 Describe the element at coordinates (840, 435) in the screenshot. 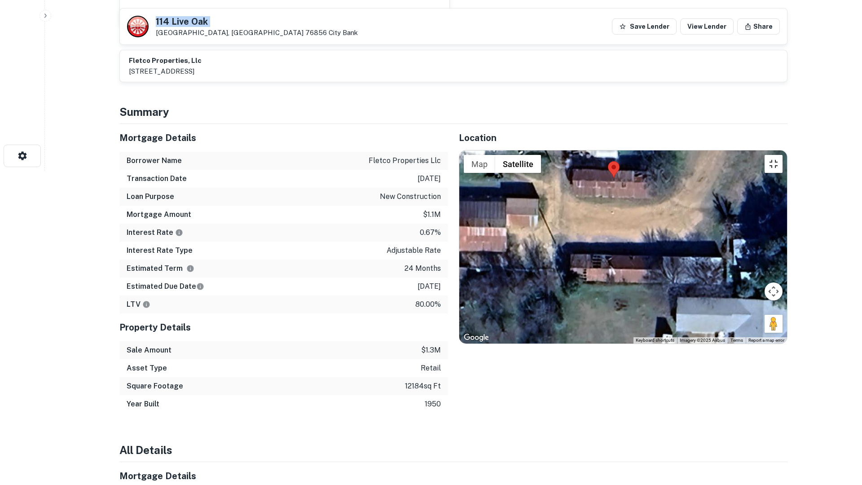

I see `div: Chat Widget` at that location.